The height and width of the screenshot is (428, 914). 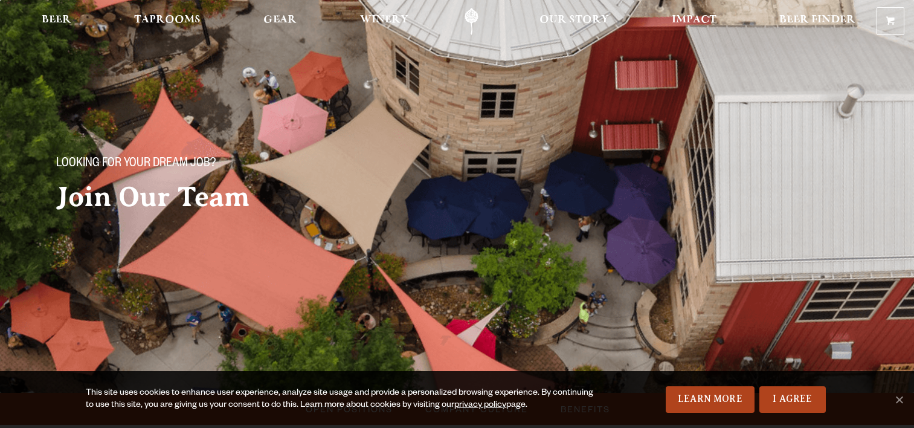 What do you see at coordinates (56, 21) in the screenshot?
I see `a: Beer` at bounding box center [56, 21].